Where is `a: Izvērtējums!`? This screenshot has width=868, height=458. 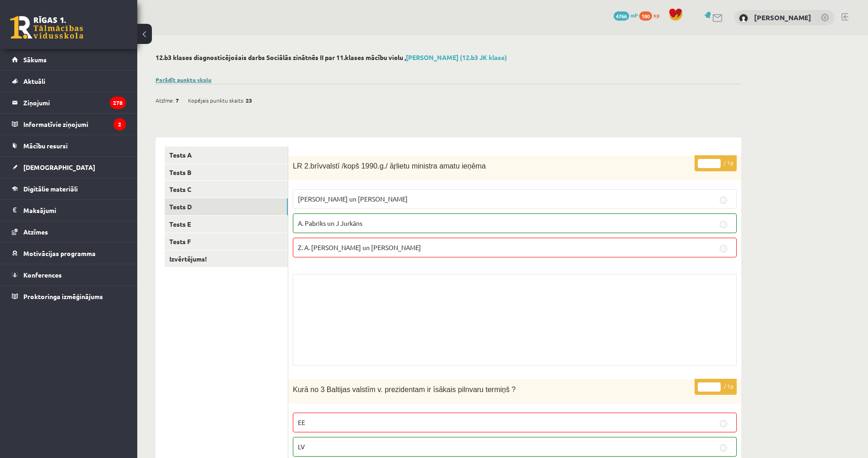
a: Izvērtējums! is located at coordinates (226, 259).